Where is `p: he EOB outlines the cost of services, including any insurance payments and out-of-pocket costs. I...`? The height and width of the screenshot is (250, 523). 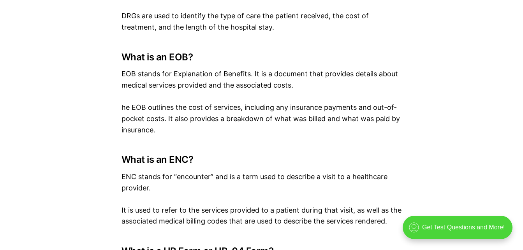
p: he EOB outlines the cost of services, including any insurance payments and out-of-pocket costs. I... is located at coordinates (261, 119).